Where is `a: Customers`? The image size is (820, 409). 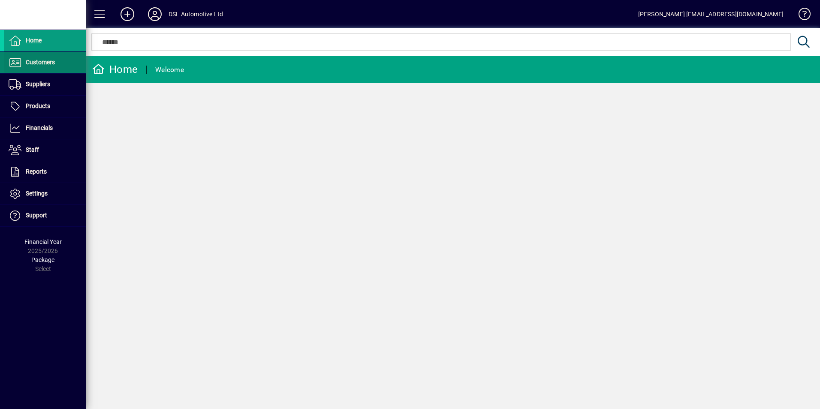
a: Customers is located at coordinates (45, 63).